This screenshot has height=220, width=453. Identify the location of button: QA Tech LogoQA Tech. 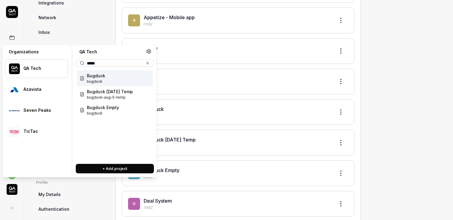
(37, 69).